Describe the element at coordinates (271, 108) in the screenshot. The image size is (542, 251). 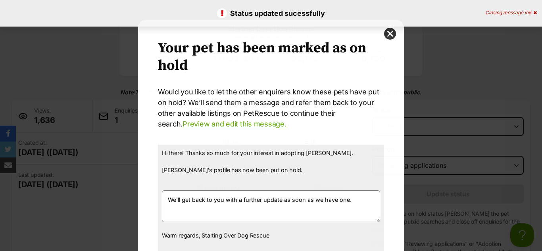
I see `p: Would you like to let the other enquirers know these pets have put on hold? We’ll send them a mes...` at that location.